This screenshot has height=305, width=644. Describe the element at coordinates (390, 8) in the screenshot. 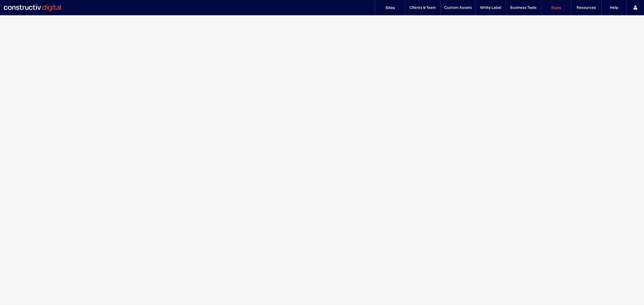

I see `label: Sites` at that location.